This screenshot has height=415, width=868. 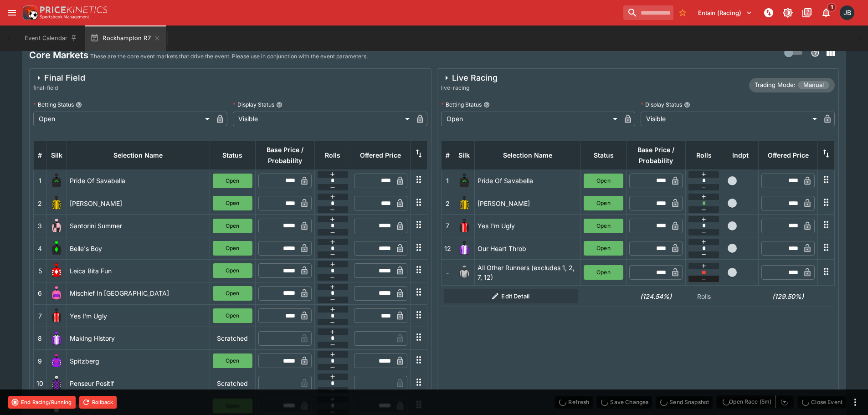 What do you see at coordinates (228, 56) in the screenshot?
I see `p: These are the core event markets that drive the event. Please use in conjunction with the event p...` at bounding box center [228, 56].